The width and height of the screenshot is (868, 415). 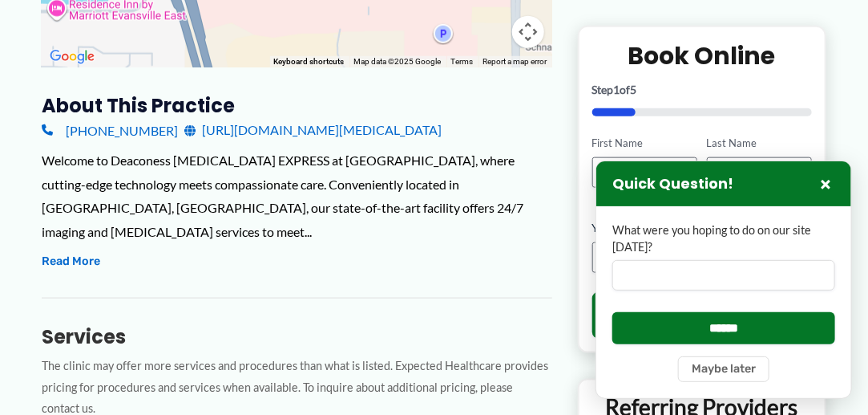 What do you see at coordinates (617, 89) in the screenshot?
I see `span: 1` at bounding box center [617, 89].